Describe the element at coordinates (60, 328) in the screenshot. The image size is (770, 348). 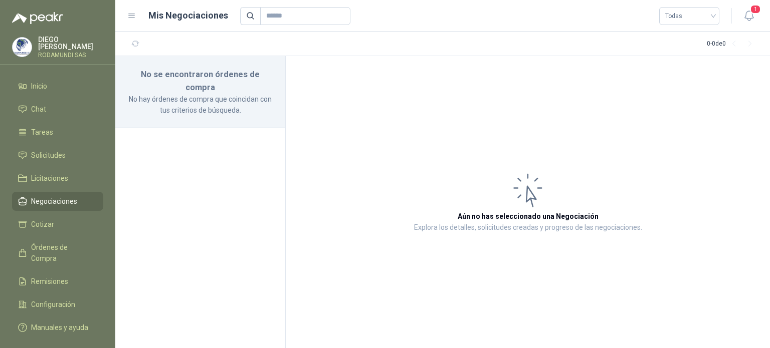
I see `span: Manuales y ayuda` at that location.